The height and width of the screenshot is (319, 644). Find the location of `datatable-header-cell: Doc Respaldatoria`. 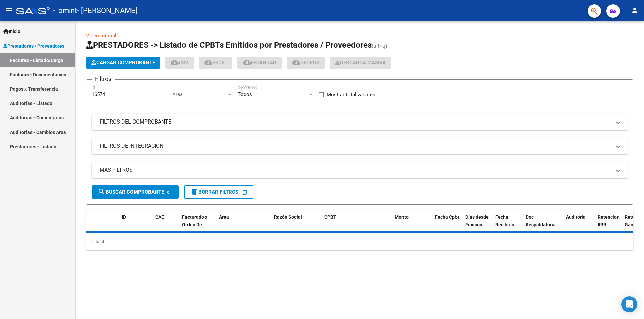

datatable-header-cell: Doc Respaldatoria is located at coordinates (543, 225).